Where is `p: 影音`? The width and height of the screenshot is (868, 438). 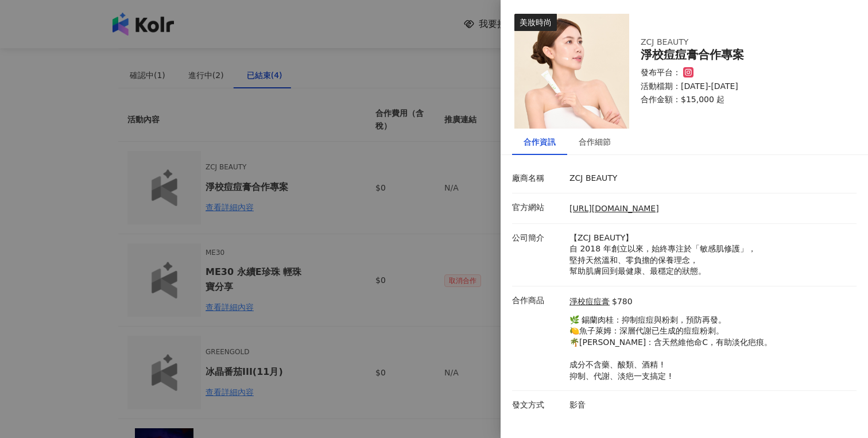
p: 影音 is located at coordinates (710, 405).